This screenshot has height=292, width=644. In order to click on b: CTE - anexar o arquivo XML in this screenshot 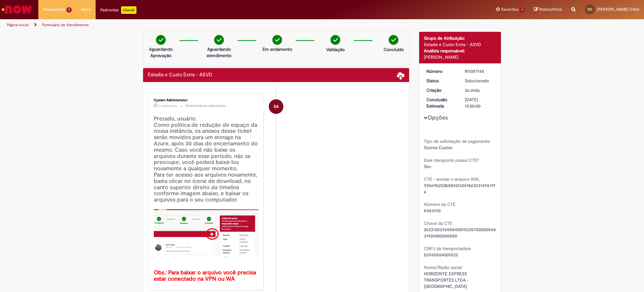, I will do `click(452, 179)`.